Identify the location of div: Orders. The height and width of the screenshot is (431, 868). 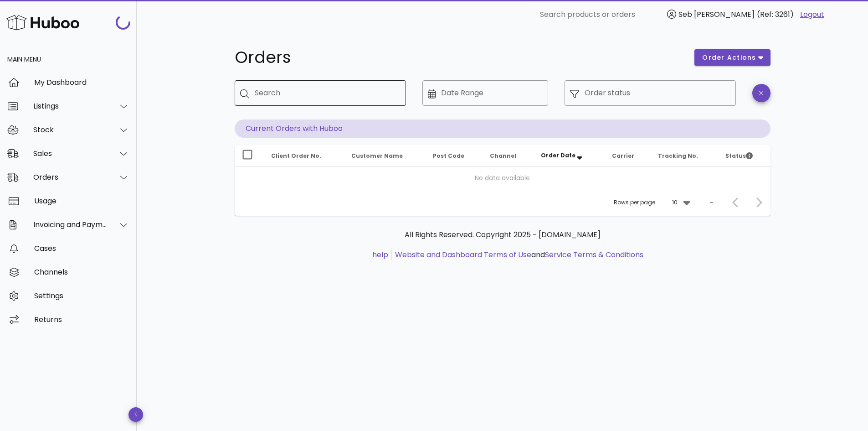
(70, 177).